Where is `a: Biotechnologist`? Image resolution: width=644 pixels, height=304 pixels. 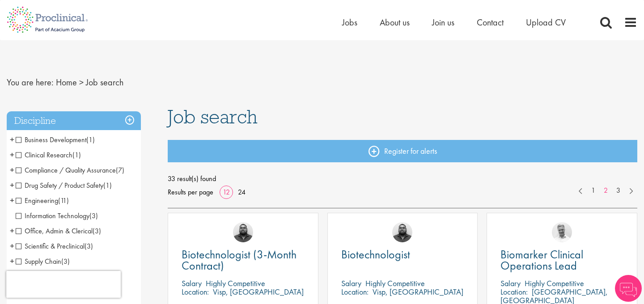 a: Biotechnologist is located at coordinates (402, 255).